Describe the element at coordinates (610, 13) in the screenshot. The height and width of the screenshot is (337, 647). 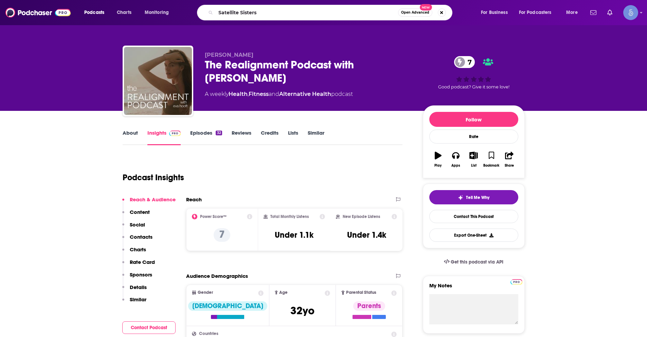
I see `a: Show notifications dropdown` at that location.